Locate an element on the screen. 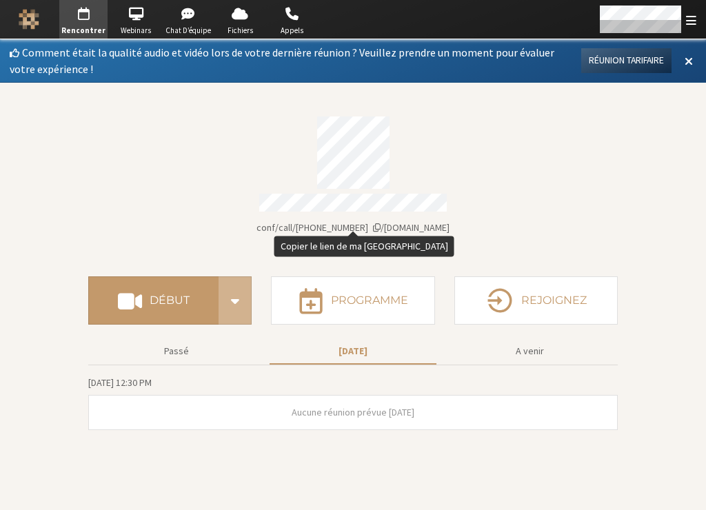  button: Détails de l'audioconférence is located at coordinates (353, 249).